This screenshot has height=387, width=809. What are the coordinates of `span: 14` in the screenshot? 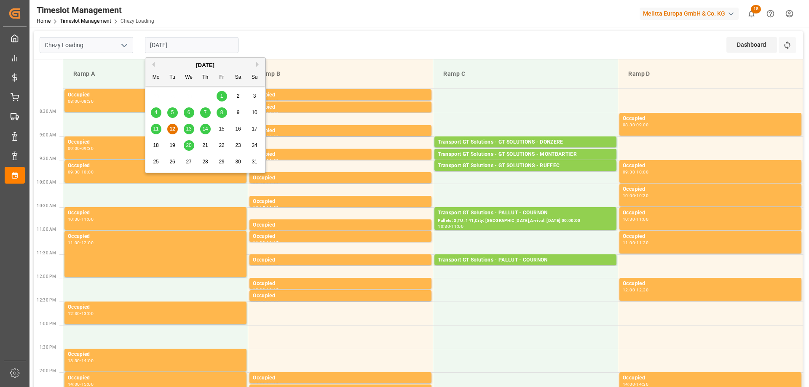 It's located at (205, 129).